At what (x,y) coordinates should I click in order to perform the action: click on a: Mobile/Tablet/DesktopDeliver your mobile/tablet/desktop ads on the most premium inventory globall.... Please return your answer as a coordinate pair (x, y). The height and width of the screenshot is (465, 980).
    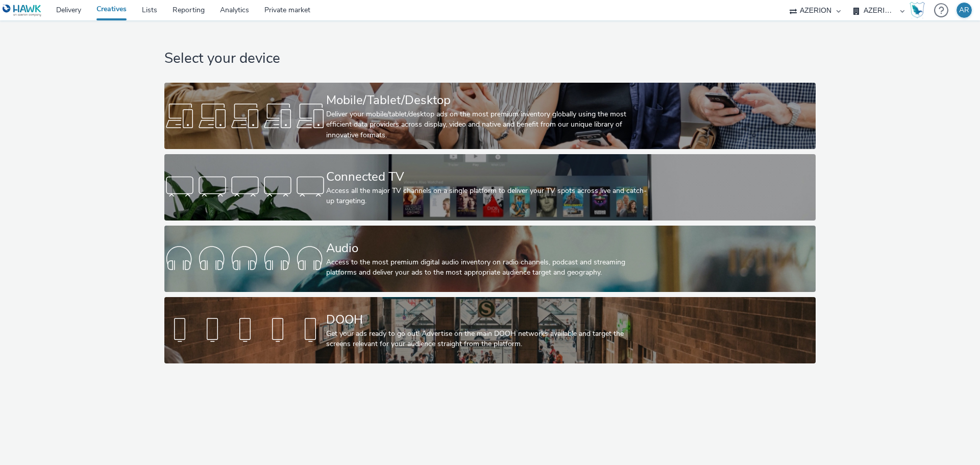
    Looking at the image, I should click on (489, 116).